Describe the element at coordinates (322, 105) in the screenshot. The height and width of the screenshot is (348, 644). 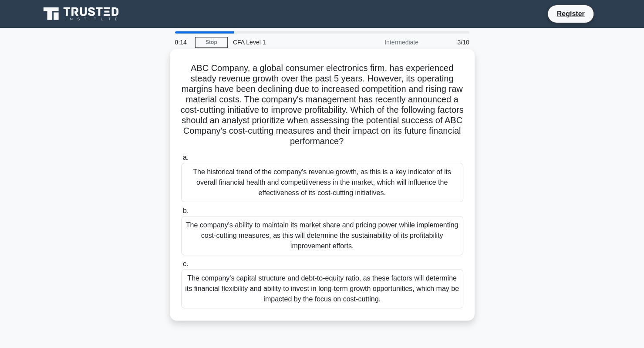
I see `h5: ABC Company, a global consumer electronics firm, has experienced steady revenue growth over the p...` at that location.